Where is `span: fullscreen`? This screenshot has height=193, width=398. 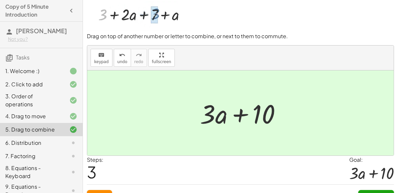 span: fullscreen is located at coordinates (162, 62).